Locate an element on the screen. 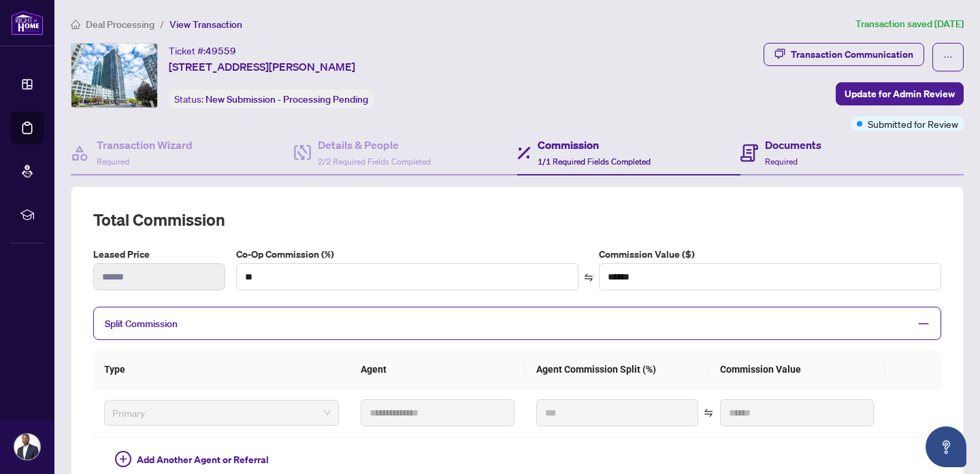 This screenshot has width=980, height=474. span: 1/1 Required Fields Completed is located at coordinates (594, 162).